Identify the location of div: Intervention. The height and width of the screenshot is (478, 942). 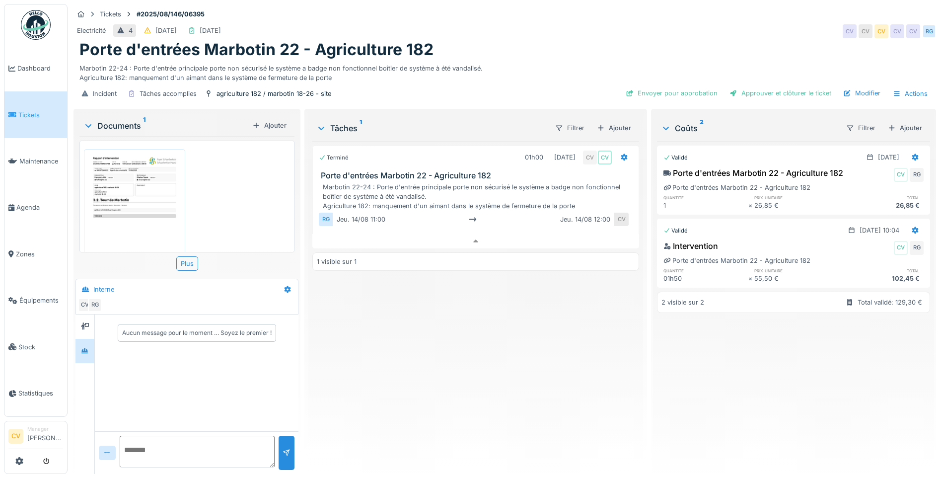
(691, 246).